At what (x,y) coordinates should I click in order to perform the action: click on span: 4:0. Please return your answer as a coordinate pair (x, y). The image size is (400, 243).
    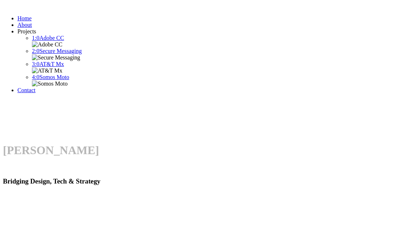
    Looking at the image, I should click on (36, 77).